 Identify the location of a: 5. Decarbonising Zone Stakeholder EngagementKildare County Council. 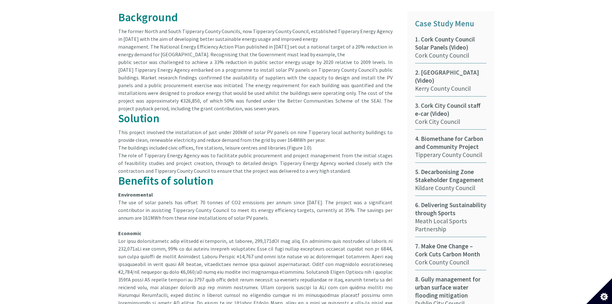
(451, 181).